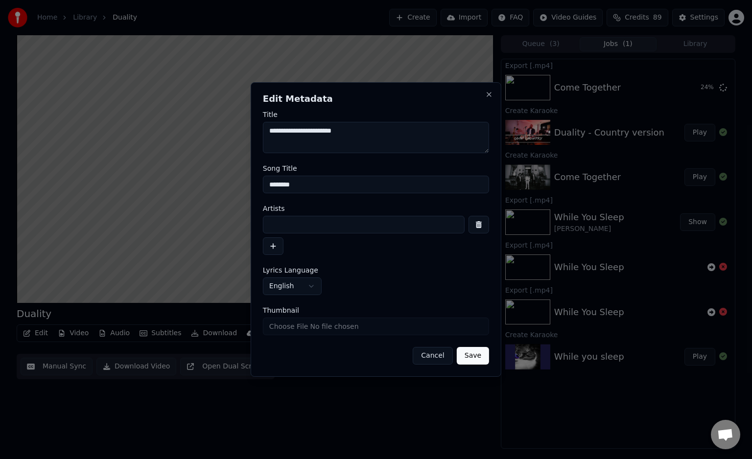 This screenshot has height=459, width=752. I want to click on h2: Edit Metadata, so click(376, 99).